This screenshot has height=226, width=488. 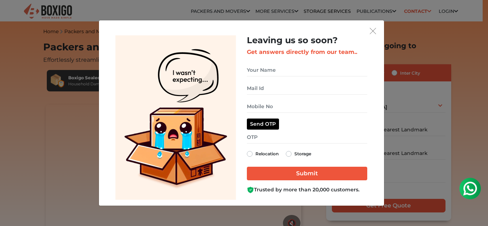 What do you see at coordinates (307, 52) in the screenshot?
I see `h3: Get answers directly from our team..` at bounding box center [307, 52].